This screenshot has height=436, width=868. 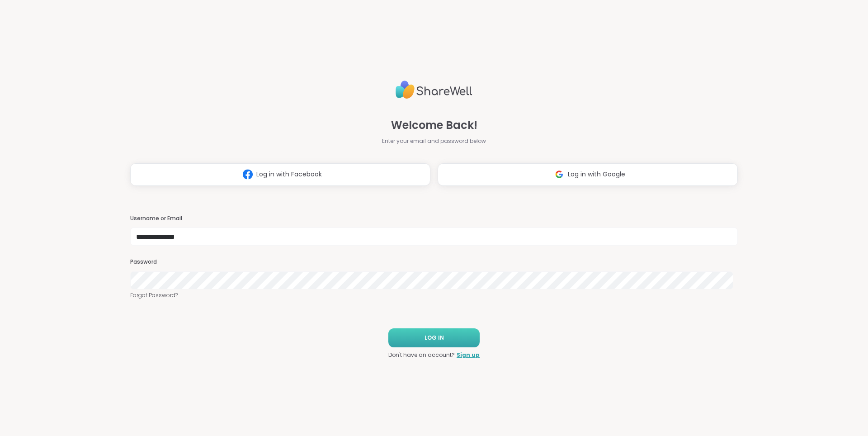 I want to click on button: Log in with Facebook, so click(x=280, y=175).